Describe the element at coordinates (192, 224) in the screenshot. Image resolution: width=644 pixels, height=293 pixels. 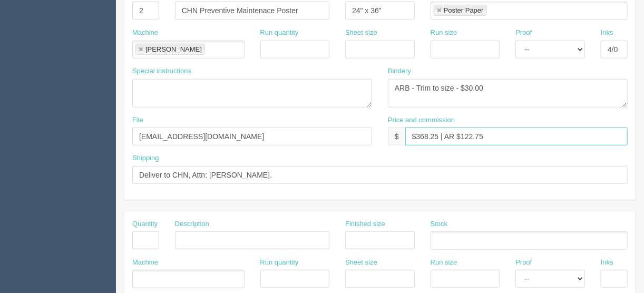
I see `label: Description` at that location.